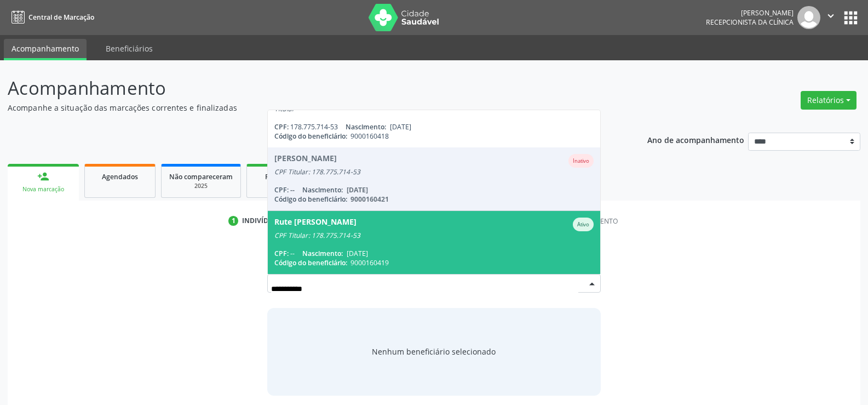  Describe the element at coordinates (61, 17) in the screenshot. I see `span: Central de Marcação` at that location.